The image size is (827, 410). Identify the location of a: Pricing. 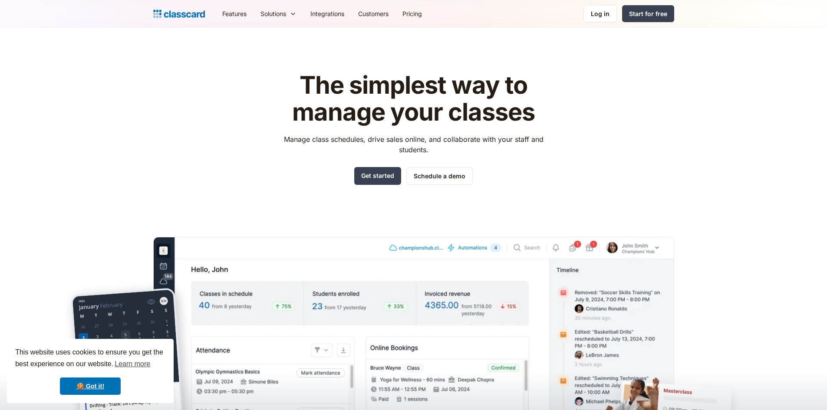
(412, 13).